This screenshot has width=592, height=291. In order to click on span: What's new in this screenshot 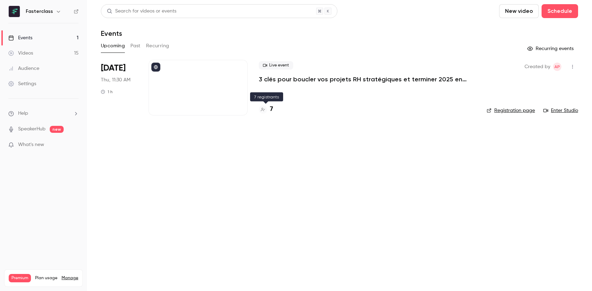, I will do `click(31, 145)`.